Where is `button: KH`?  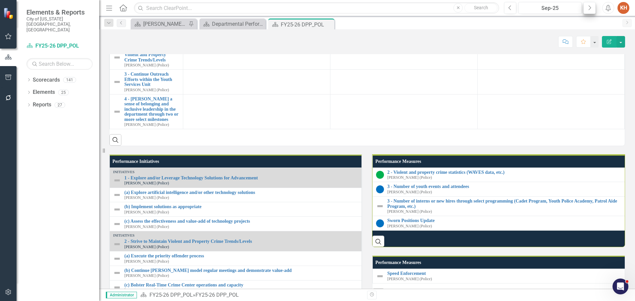
button: KH is located at coordinates (624, 8).